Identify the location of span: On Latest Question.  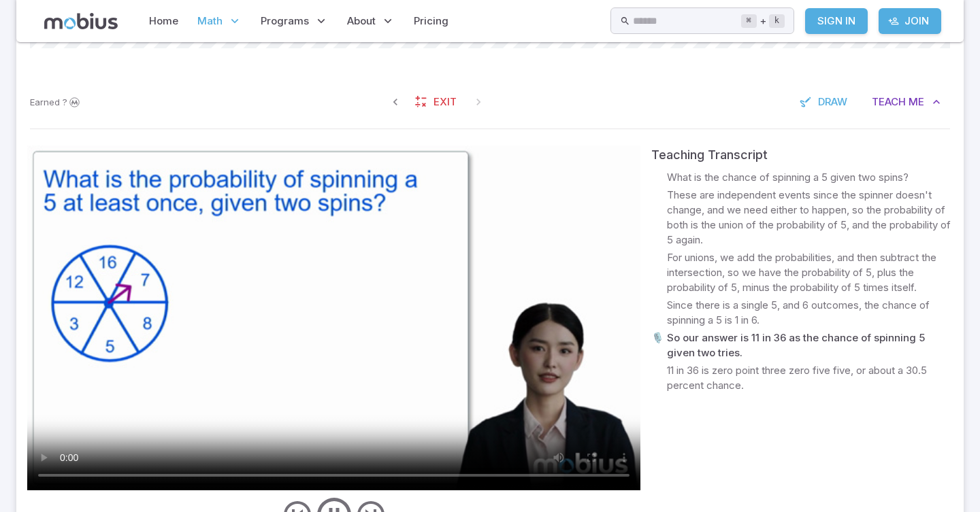
(478, 102).